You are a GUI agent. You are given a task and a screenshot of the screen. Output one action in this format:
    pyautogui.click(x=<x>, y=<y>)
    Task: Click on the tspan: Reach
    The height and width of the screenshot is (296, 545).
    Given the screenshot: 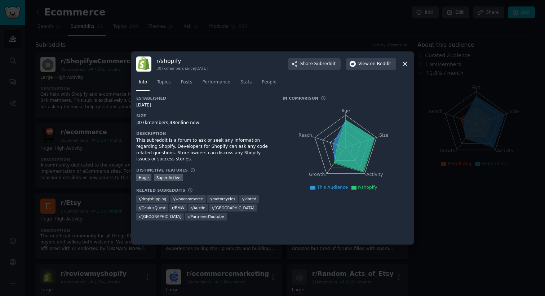 What is the action you would take?
    pyautogui.click(x=305, y=135)
    